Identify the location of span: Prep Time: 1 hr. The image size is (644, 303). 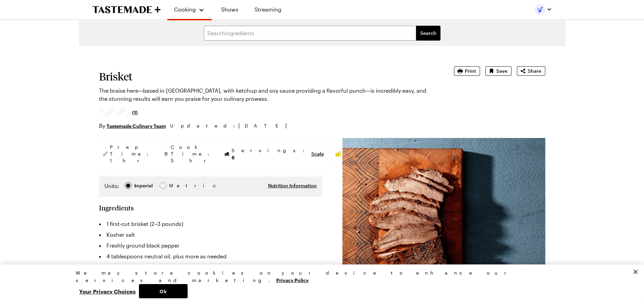
(131, 154).